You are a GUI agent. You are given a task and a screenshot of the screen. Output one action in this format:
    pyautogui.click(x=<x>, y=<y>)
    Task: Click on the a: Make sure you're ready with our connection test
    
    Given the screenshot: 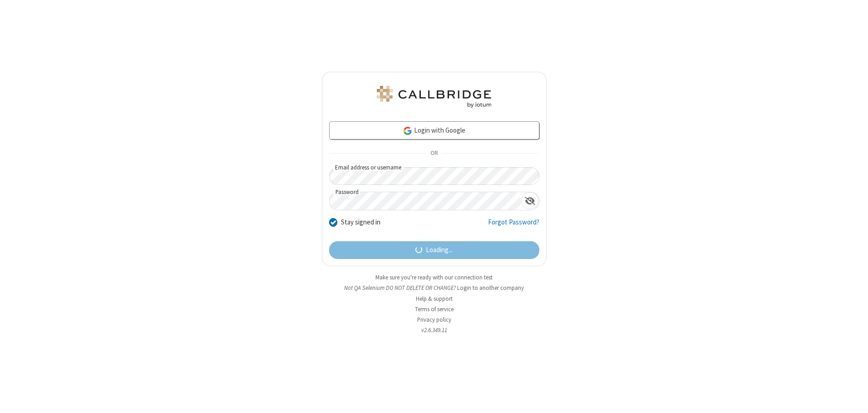 What is the action you would take?
    pyautogui.click(x=434, y=277)
    